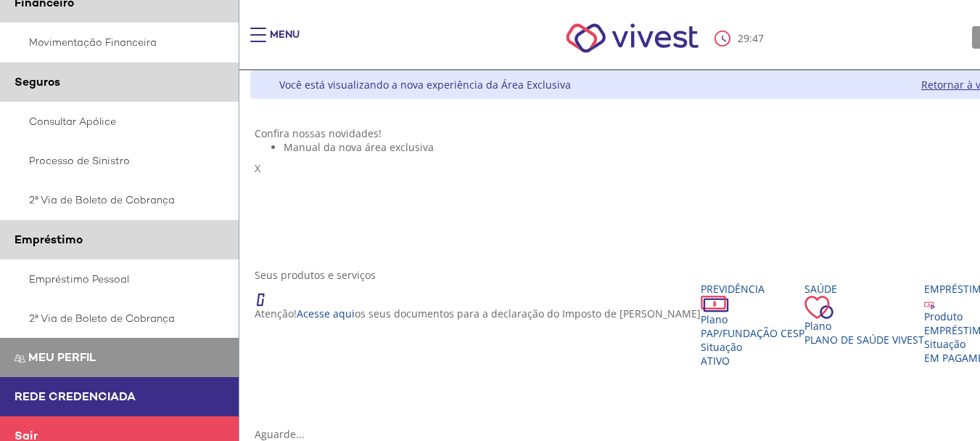  Describe the element at coordinates (425, 84) in the screenshot. I see `div: Você está visualizando a nova experiência da Área Exclusiva` at that location.